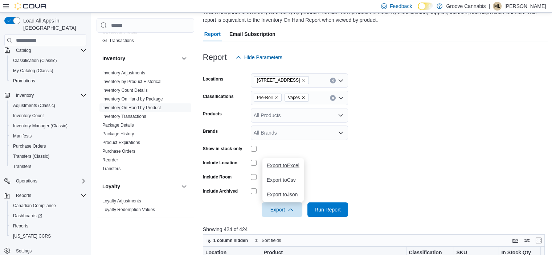 The height and width of the screenshot is (255, 552). What do you see at coordinates (118, 134) in the screenshot?
I see `span: Package History` at bounding box center [118, 134].